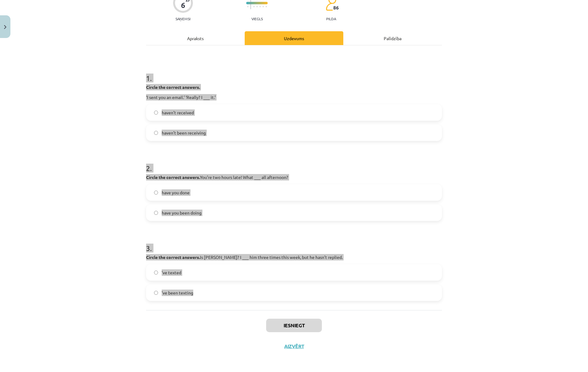 The image size is (588, 372). I want to click on span: ’ve texted, so click(171, 272).